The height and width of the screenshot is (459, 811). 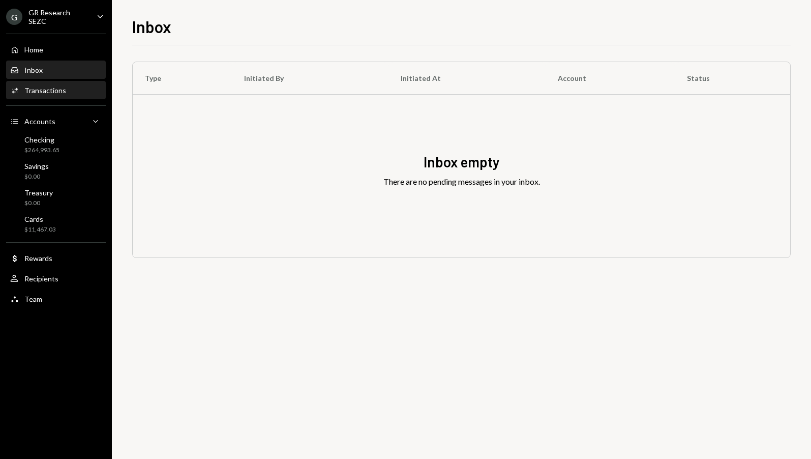 What do you see at coordinates (42, 150) in the screenshot?
I see `div: $264,993.65` at bounding box center [42, 150].